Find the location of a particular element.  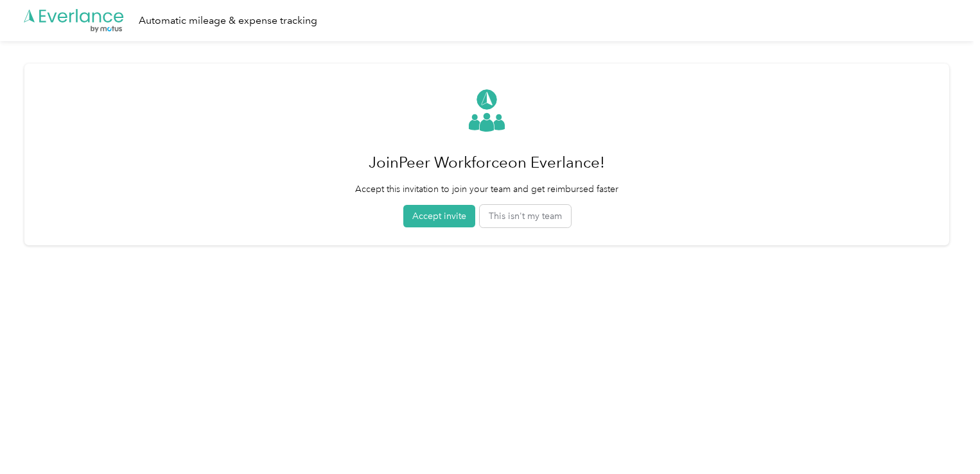

button: Accept invite is located at coordinates (439, 216).